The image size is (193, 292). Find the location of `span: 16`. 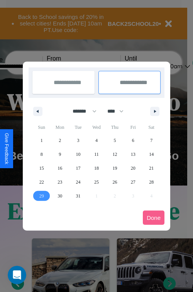

span: 16 is located at coordinates (60, 168).